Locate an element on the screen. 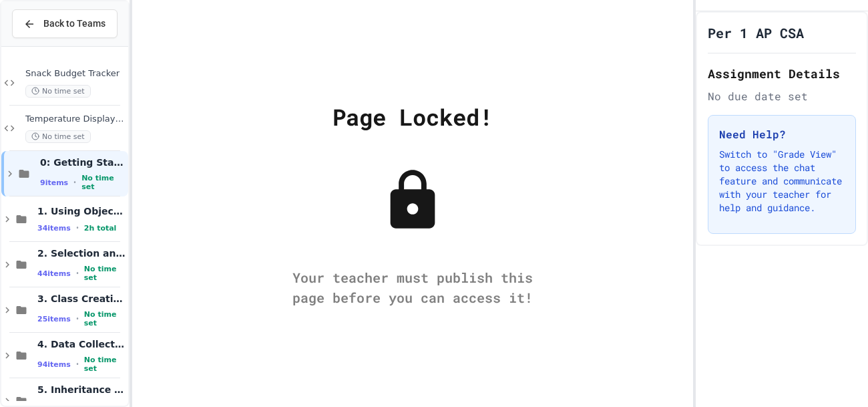 This screenshot has height=407, width=868. button: Back to Teams is located at coordinates (65, 23).